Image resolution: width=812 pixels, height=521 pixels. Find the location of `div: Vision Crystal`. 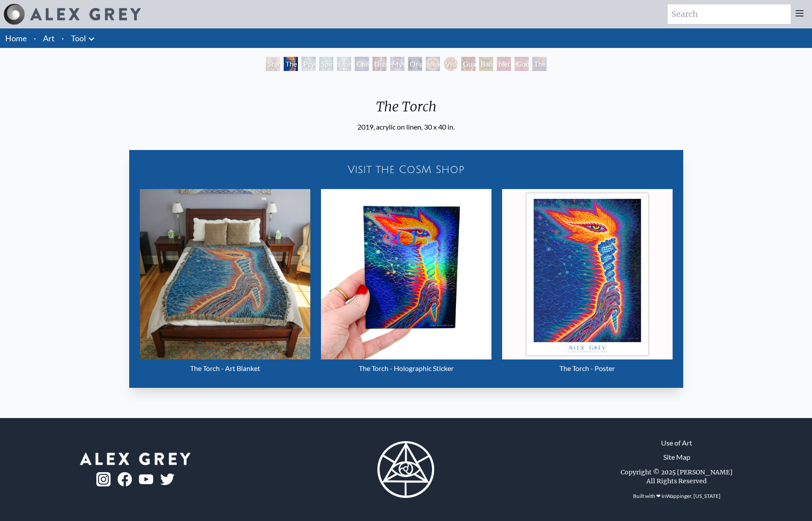

div: Vision Crystal is located at coordinates (433, 64).